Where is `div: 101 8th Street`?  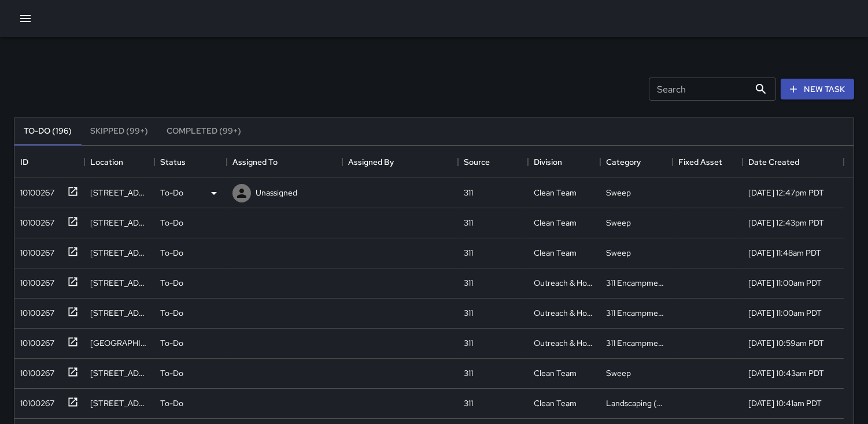
div: 101 8th Street is located at coordinates (119, 313).